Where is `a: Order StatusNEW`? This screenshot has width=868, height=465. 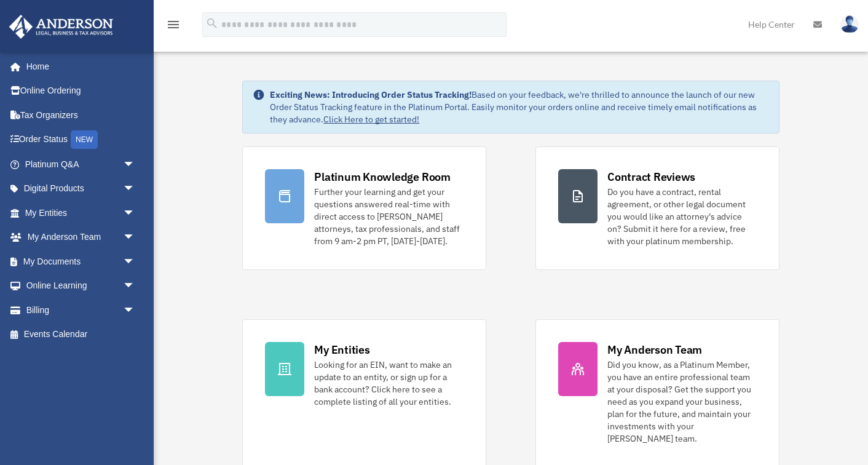 a: Order StatusNEW is located at coordinates (82, 139).